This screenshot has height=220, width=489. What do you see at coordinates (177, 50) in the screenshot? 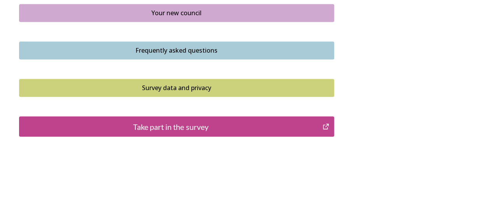
I see `div: Frequently asked questions` at bounding box center [177, 50].